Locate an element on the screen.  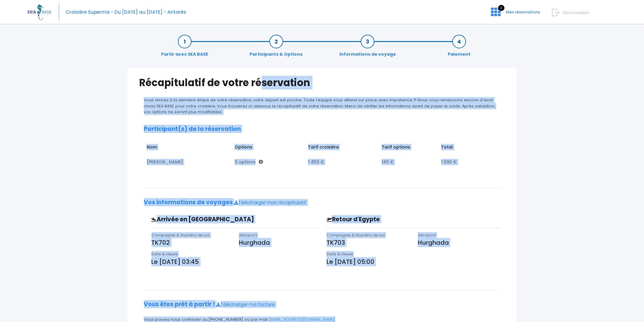
p: TK702 is located at coordinates (191, 243).